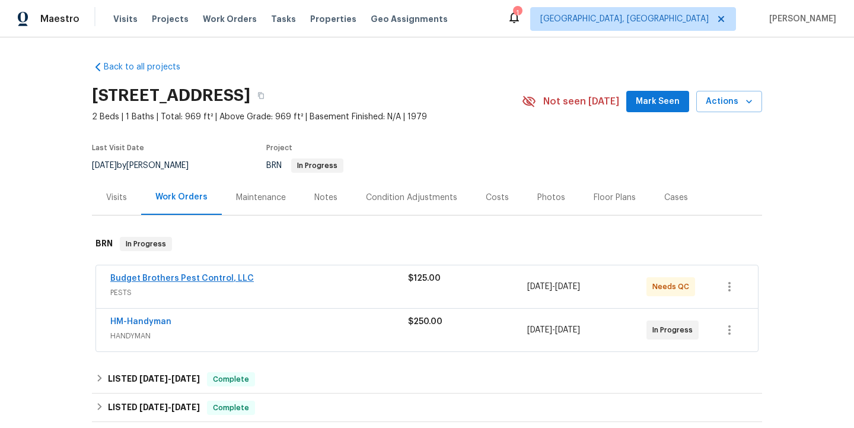 The image size is (854, 428). What do you see at coordinates (104, 244) in the screenshot?
I see `h6: BRN` at bounding box center [104, 244].